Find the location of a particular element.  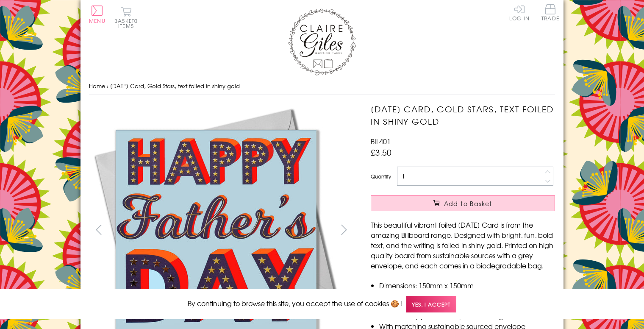

a: Trade is located at coordinates (550, 13).